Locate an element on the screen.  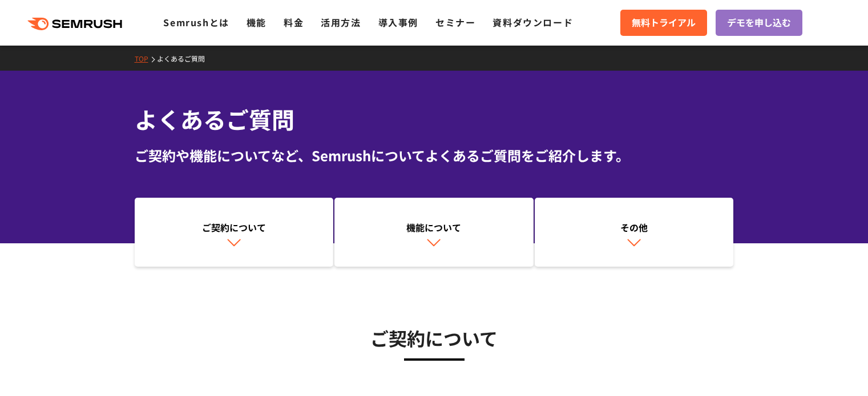
a: その他 is located at coordinates (634, 232).